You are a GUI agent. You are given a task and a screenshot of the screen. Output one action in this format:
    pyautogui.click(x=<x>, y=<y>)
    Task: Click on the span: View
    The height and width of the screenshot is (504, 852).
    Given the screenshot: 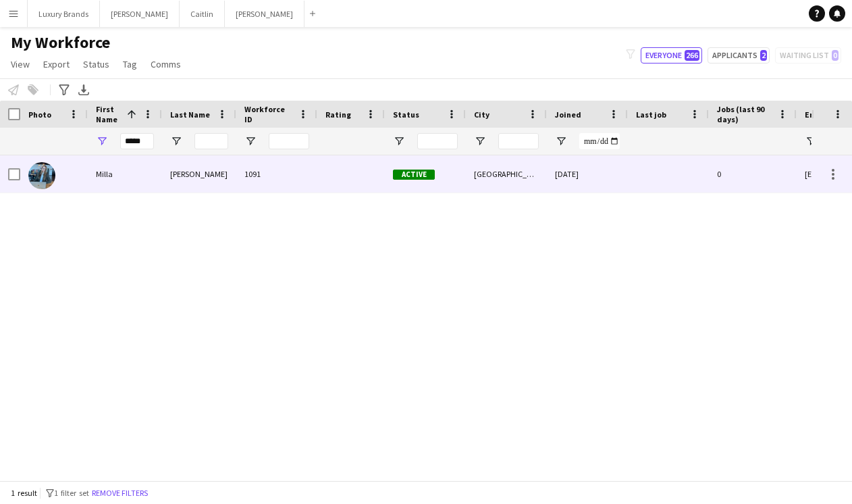 What is the action you would take?
    pyautogui.click(x=21, y=64)
    